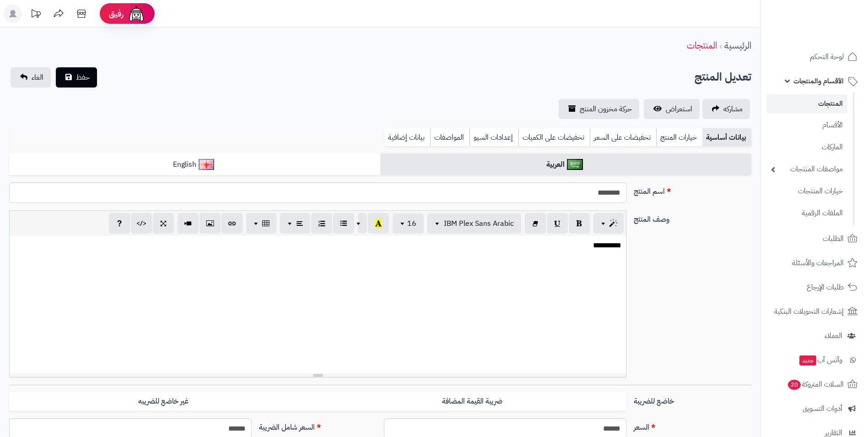 The height and width of the screenshot is (437, 868). I want to click on img: logo-2.png, so click(833, 16).